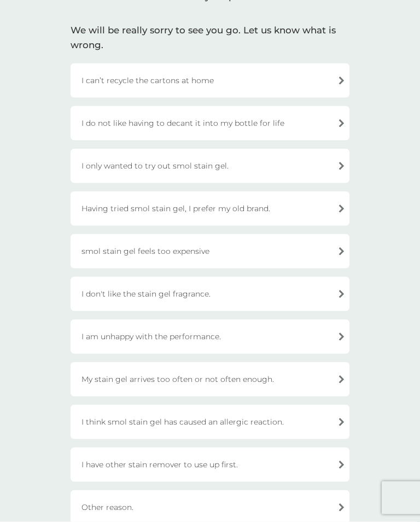  What do you see at coordinates (210, 166) in the screenshot?
I see `div: I only wanted to try out smol stain gel.` at bounding box center [210, 166].